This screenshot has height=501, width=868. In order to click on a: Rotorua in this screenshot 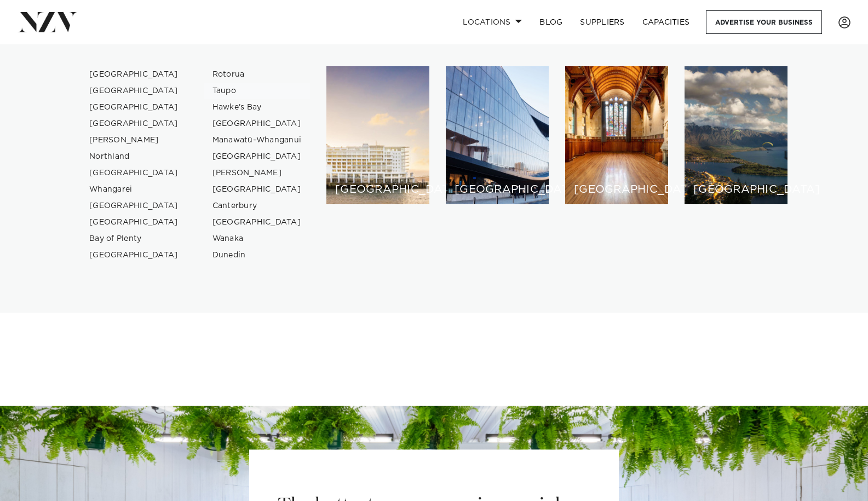, I will do `click(257, 74)`.